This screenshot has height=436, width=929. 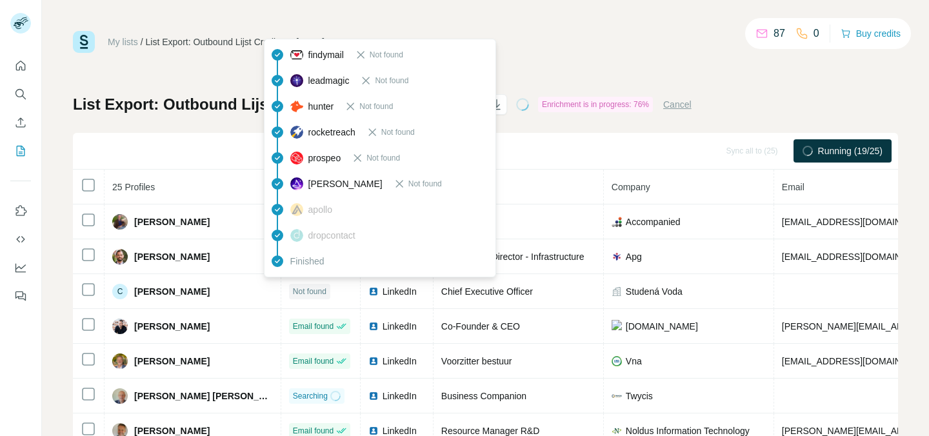 What do you see at coordinates (332, 236) in the screenshot?
I see `span: dropcontact` at bounding box center [332, 236].